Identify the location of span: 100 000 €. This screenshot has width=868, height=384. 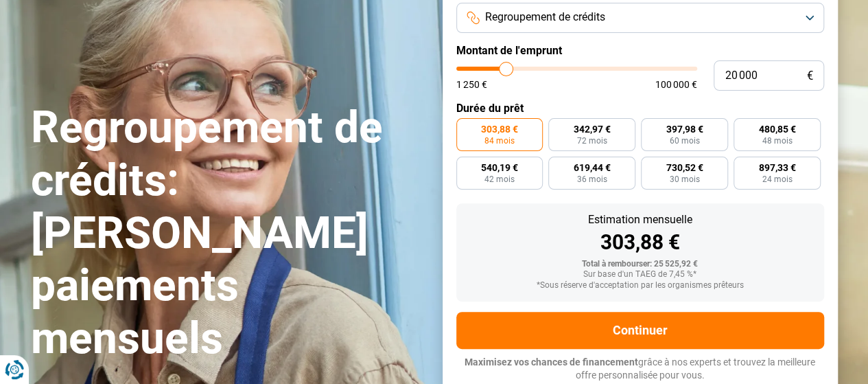
(676, 85).